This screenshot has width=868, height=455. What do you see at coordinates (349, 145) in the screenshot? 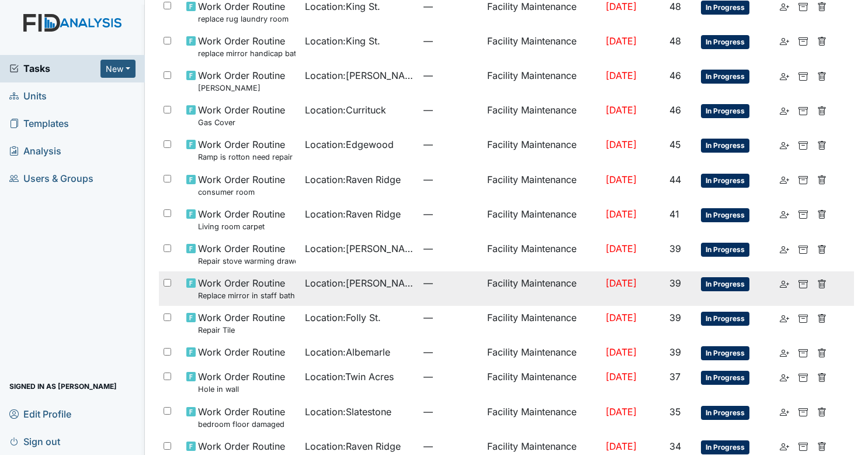
I see `span: Location : Edgewood` at bounding box center [349, 145].